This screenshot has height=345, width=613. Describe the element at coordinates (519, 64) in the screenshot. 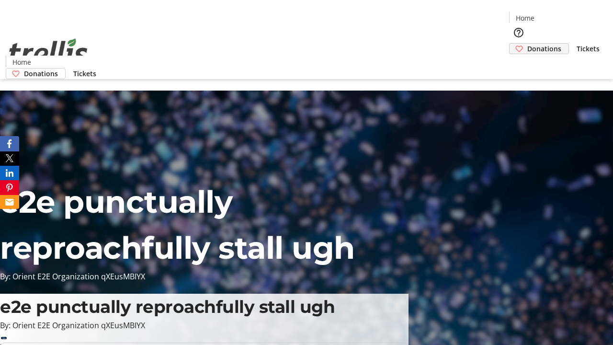

I see `button: Cart` at that location.